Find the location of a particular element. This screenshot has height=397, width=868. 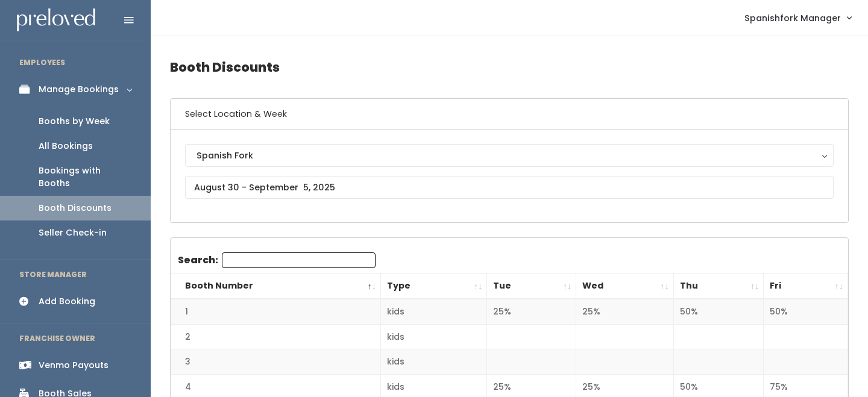

input: Search: is located at coordinates (299, 261).